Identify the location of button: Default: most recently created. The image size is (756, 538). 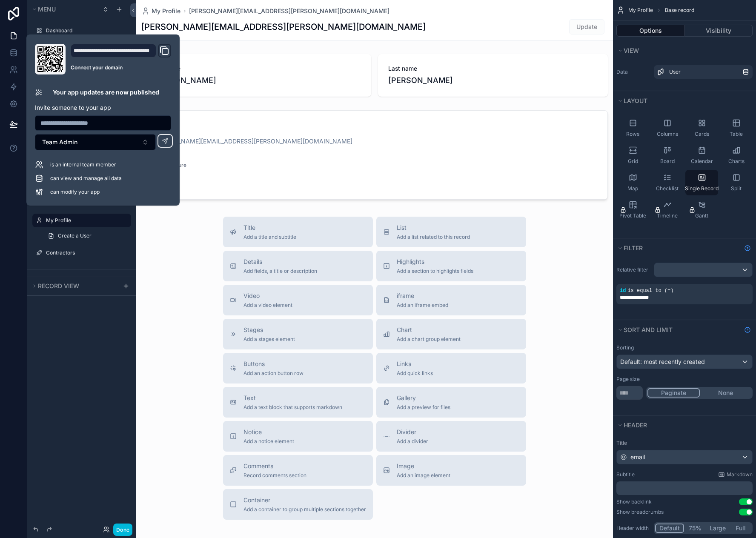
(685, 362).